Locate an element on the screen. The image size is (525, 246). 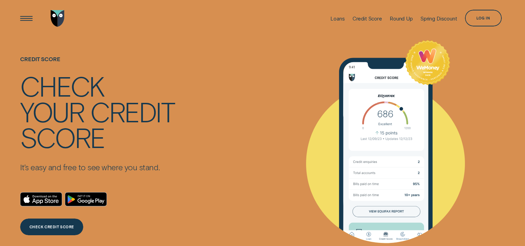
img: Wisr is located at coordinates (58, 18).